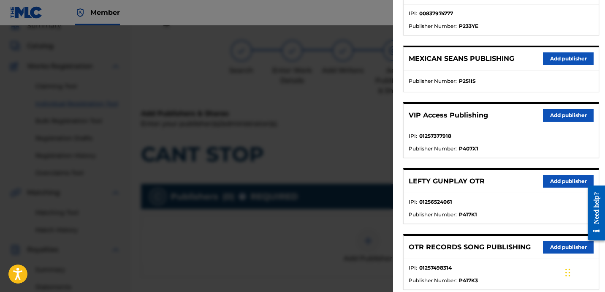 The width and height of the screenshot is (605, 292). I want to click on strong: P417K1, so click(468, 214).